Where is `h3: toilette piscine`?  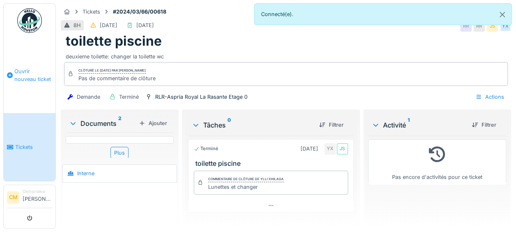 h3: toilette piscine is located at coordinates (273, 163).